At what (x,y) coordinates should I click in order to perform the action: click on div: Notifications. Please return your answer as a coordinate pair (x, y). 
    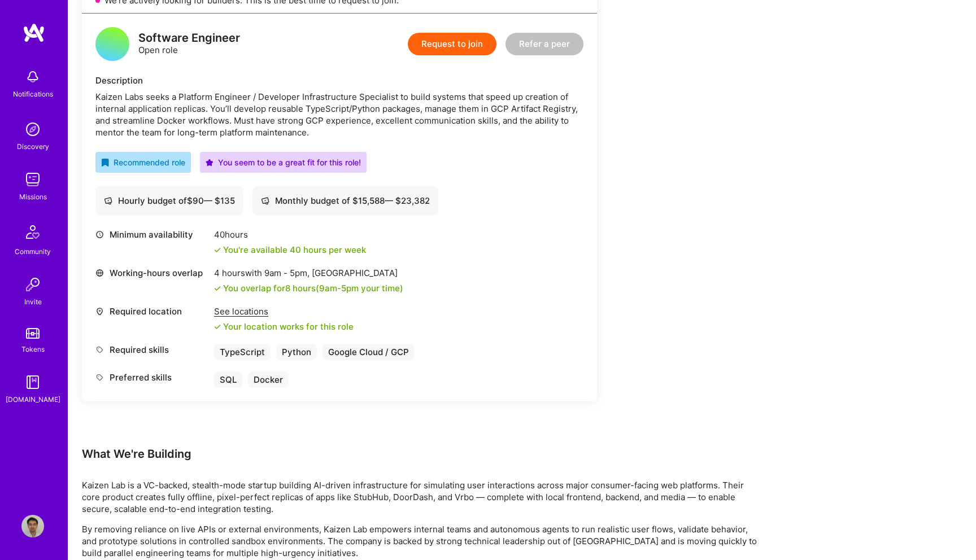
    Looking at the image, I should click on (32, 94).